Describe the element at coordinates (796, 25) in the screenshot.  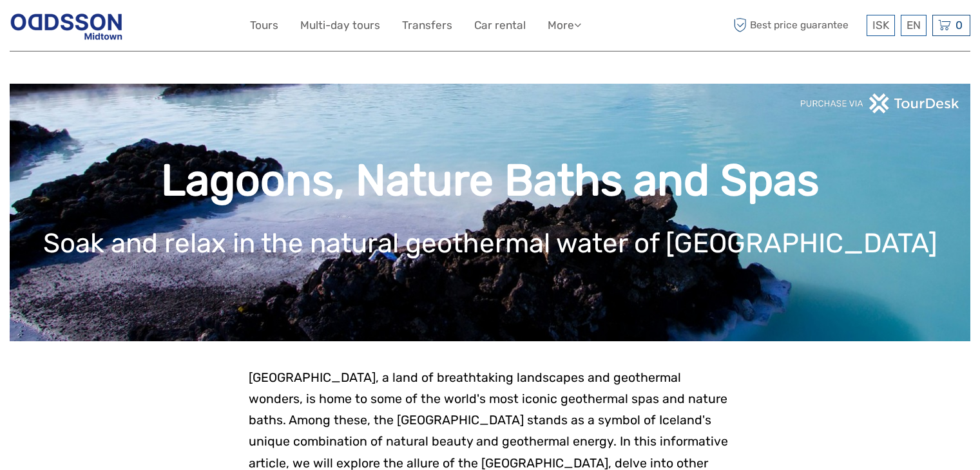
I see `span: Best price guarantee` at that location.